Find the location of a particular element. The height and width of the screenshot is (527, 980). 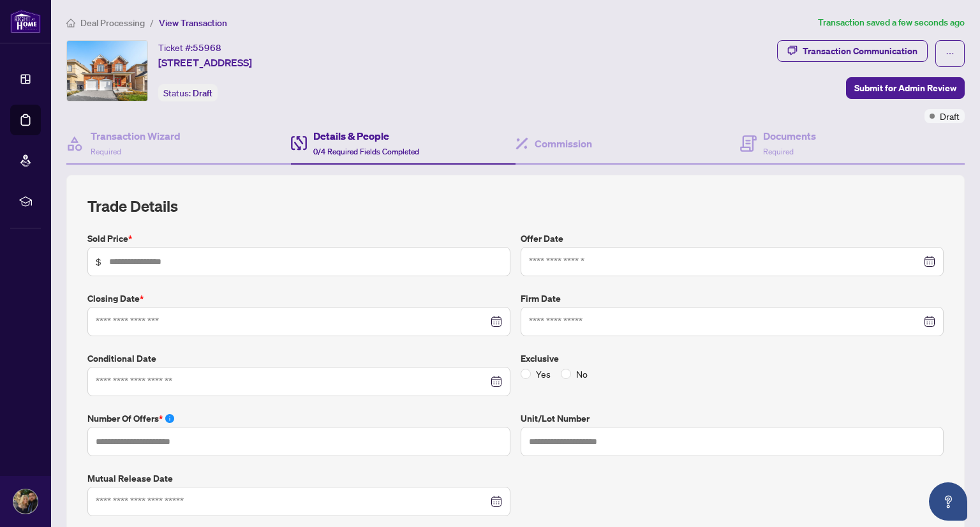

div: Ticket #: is located at coordinates (189, 47).